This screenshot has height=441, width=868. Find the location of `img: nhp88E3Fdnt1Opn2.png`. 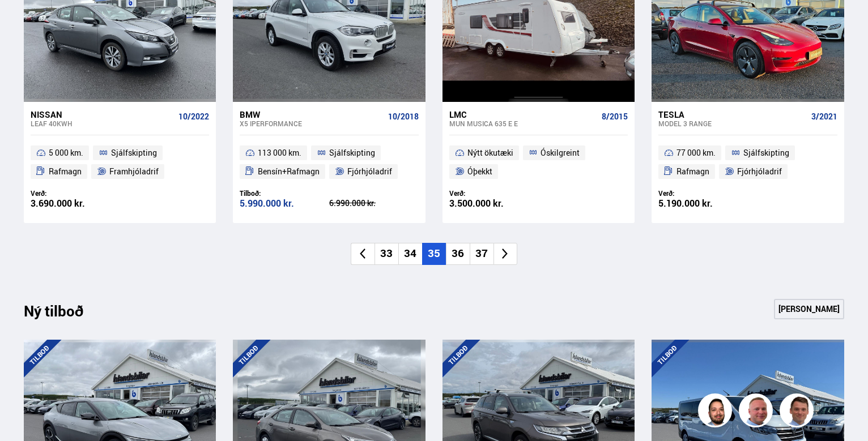

img: nhp88E3Fdnt1Opn2.png is located at coordinates (716, 412).